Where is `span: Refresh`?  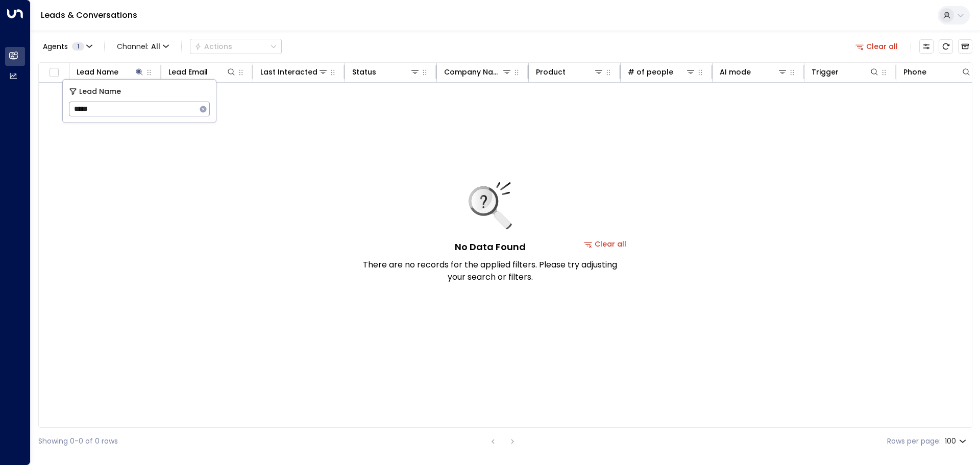 span: Refresh is located at coordinates (946, 46).